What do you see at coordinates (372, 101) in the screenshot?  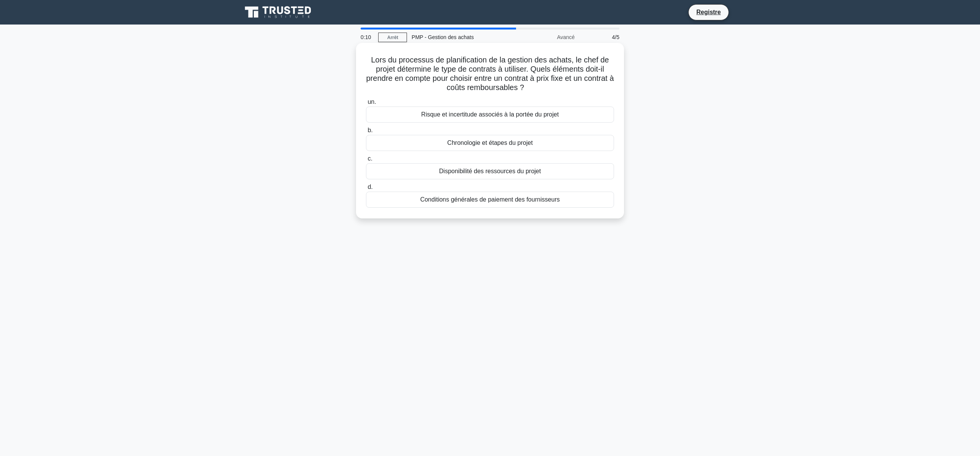 I see `font: un.` at bounding box center [372, 101].